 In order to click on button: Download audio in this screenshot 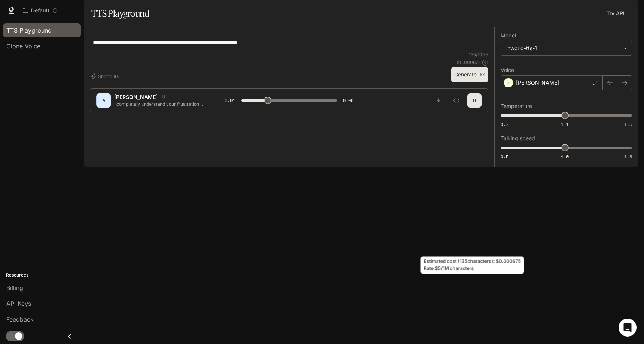, I will do `click(438, 101)`.